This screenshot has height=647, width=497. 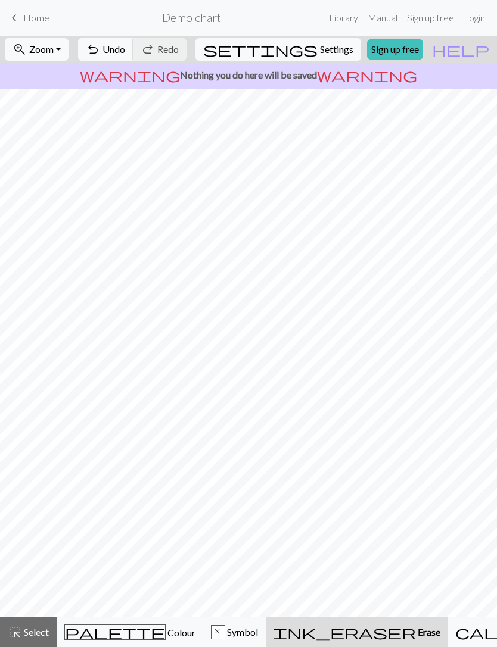 I want to click on button: x Symbol, so click(x=234, y=632).